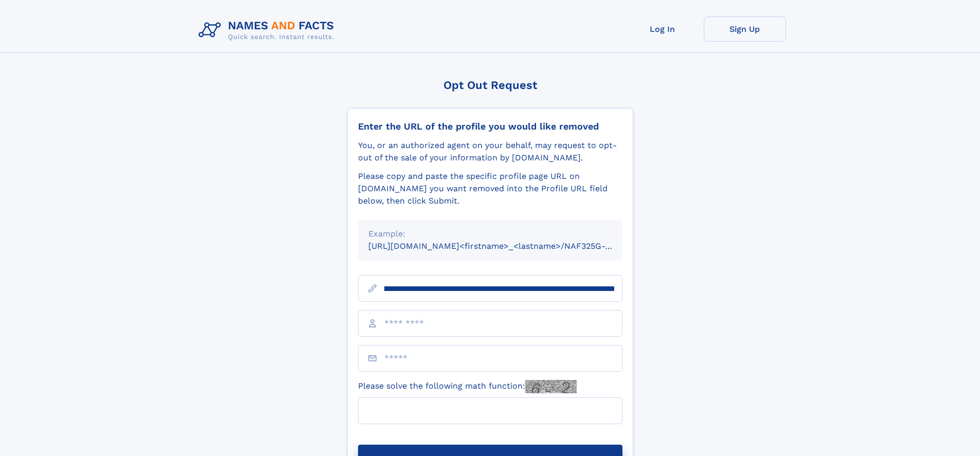  I want to click on div: Opt Out Request, so click(490, 85).